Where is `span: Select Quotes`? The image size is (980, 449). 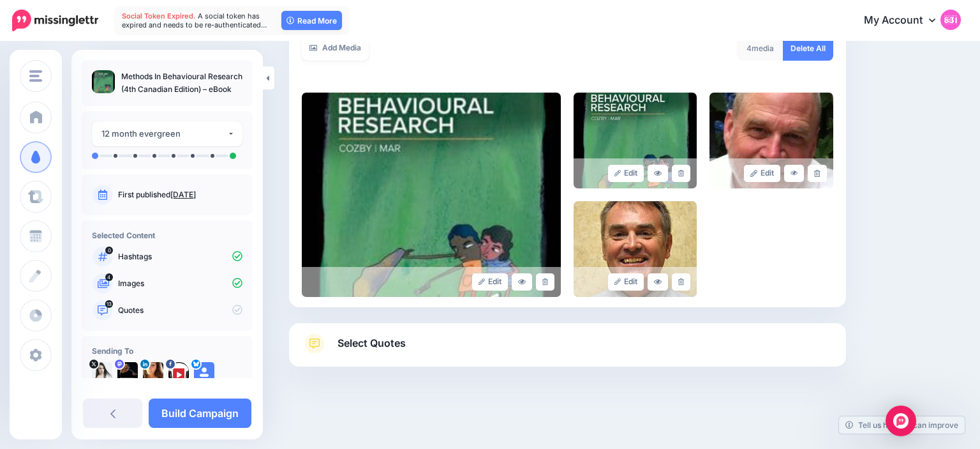
span: Select Quotes is located at coordinates (371, 343).